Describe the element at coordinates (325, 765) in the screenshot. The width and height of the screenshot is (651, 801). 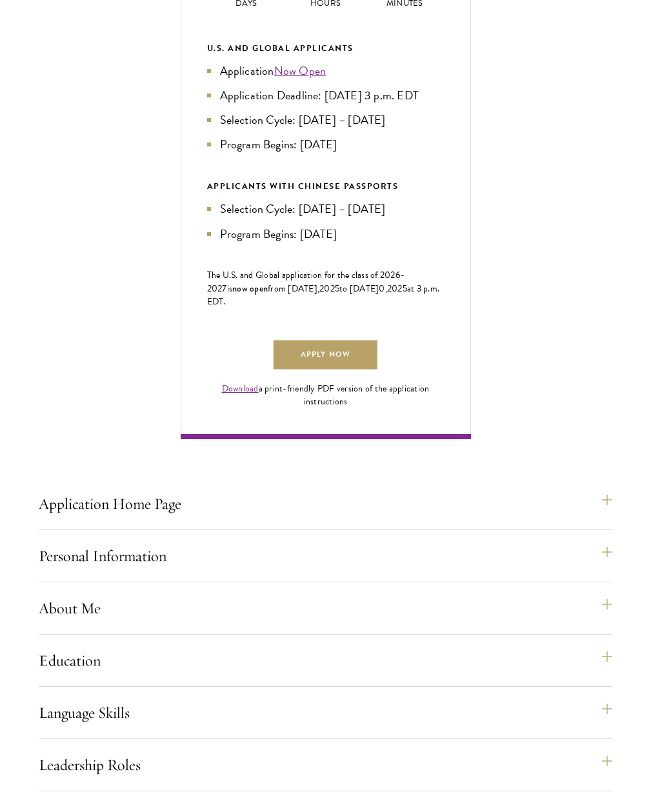
I see `button: Leadership Roles` at that location.